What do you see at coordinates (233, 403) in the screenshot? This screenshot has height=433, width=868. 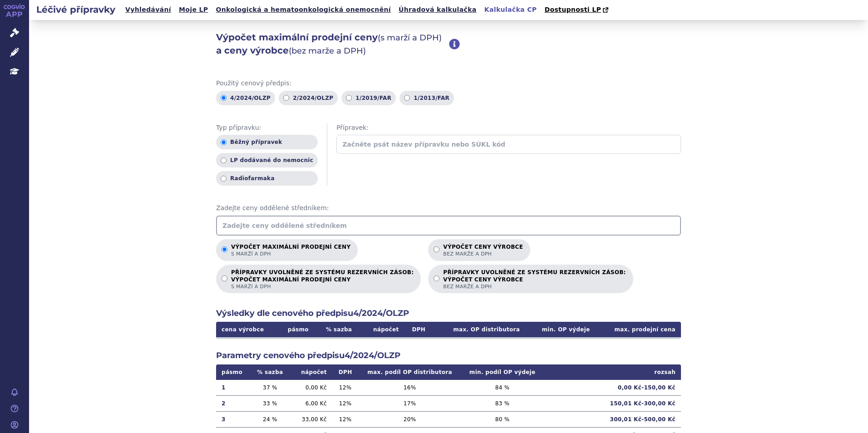 I see `td: 2` at bounding box center [233, 403].